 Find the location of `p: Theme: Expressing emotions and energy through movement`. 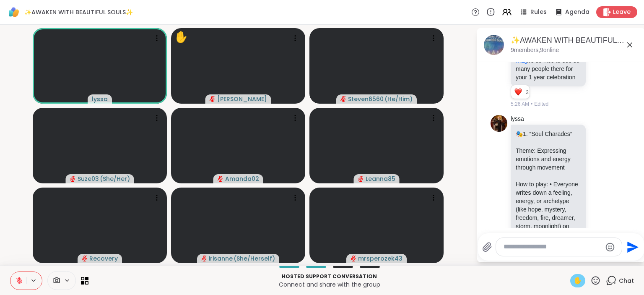

p: Theme: Expressing emotions and energy through movement is located at coordinates (548, 159).